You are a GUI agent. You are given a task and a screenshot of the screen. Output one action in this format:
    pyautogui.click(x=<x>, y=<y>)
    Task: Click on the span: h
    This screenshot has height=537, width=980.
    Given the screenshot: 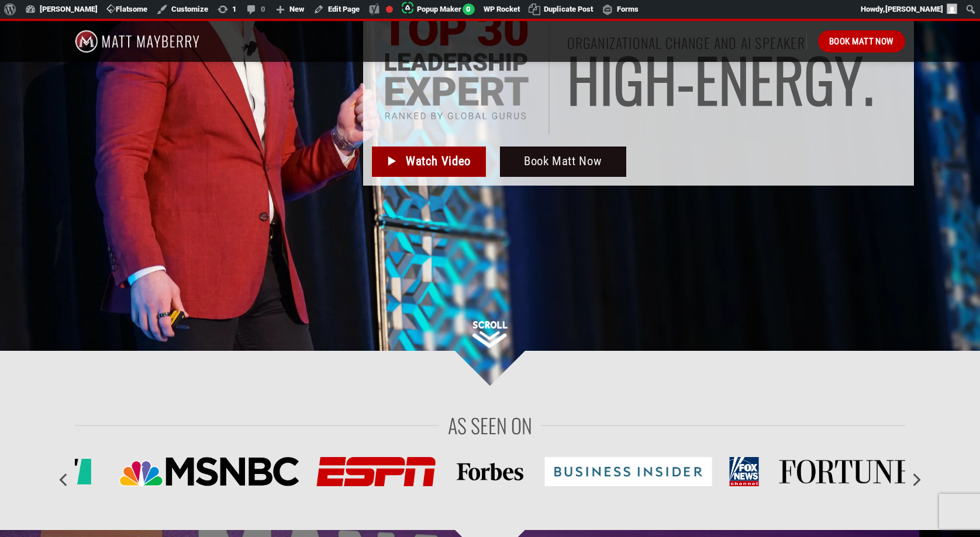 What is the action you would take?
    pyautogui.click(x=661, y=79)
    